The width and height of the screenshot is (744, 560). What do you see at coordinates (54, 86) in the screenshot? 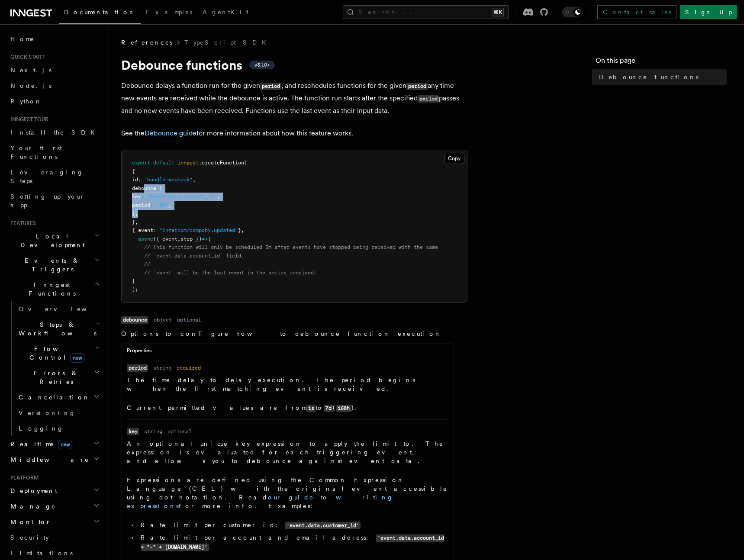
I see `a: Node.js` at bounding box center [54, 86].